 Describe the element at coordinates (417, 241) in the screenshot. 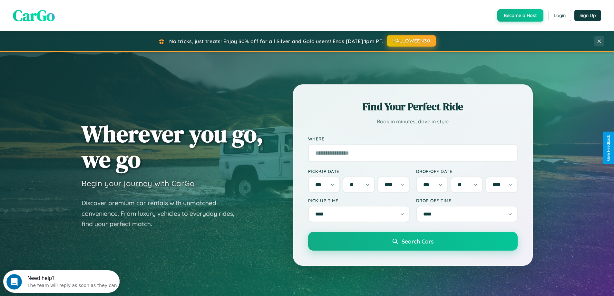

I see `span: Search Cars` at that location.